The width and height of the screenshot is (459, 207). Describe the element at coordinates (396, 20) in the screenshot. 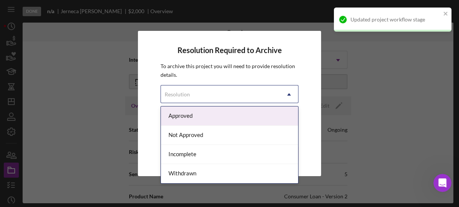

I see `div: Updated project workflow stage` at that location.